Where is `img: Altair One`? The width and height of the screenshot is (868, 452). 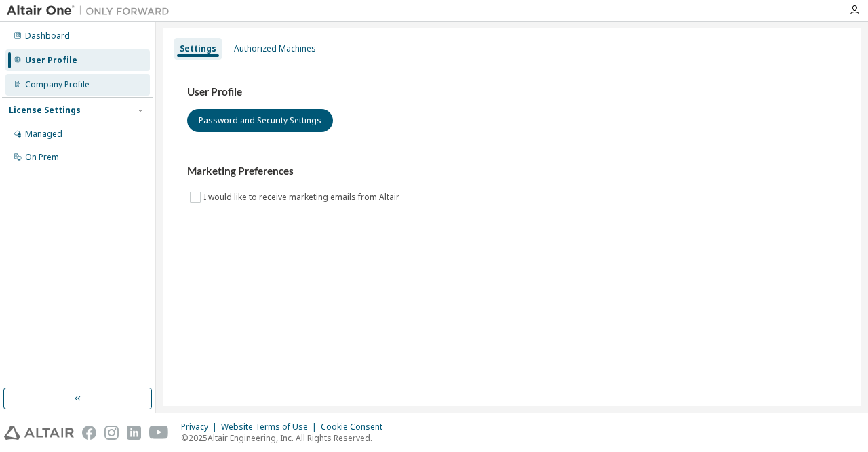
img: Altair One is located at coordinates (92, 11).